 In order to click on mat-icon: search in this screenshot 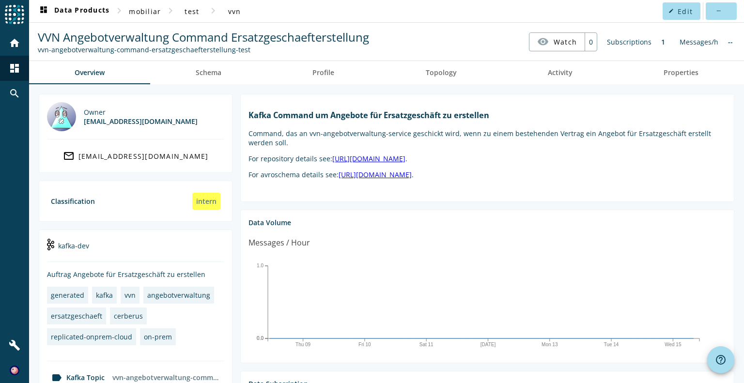, I will do `click(15, 93)`.